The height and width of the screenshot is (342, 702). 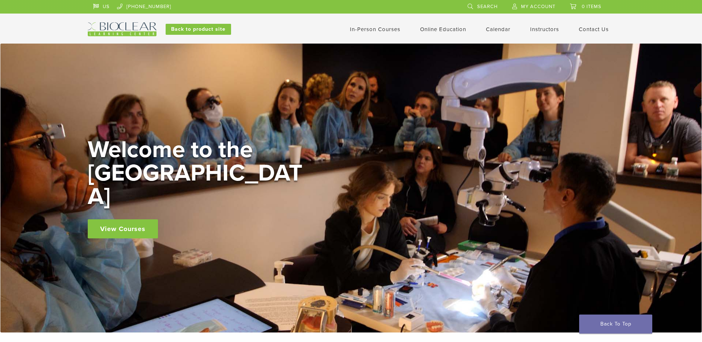 What do you see at coordinates (616, 324) in the screenshot?
I see `a: Back To Top` at bounding box center [616, 324].